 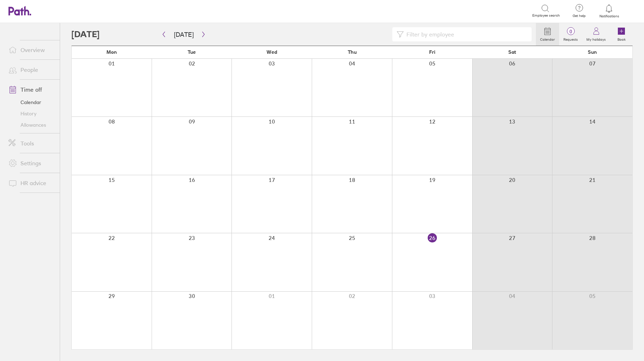 I want to click on a: Settings, so click(x=31, y=163).